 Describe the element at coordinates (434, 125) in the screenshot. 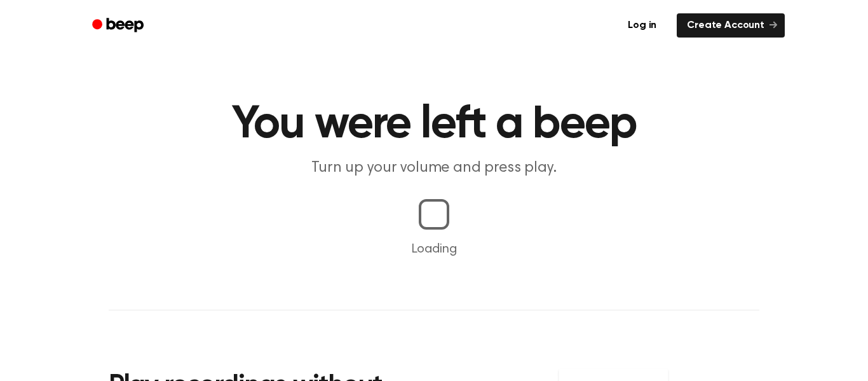

I see `h1: You were left a beep` at that location.